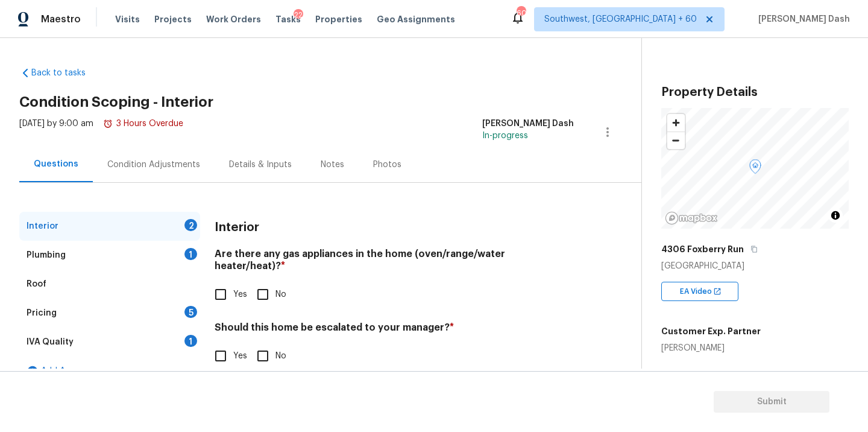 Image resolution: width=868 pixels, height=432 pixels. Describe the element at coordinates (42, 227) in the screenshot. I see `div: Interior` at that location.